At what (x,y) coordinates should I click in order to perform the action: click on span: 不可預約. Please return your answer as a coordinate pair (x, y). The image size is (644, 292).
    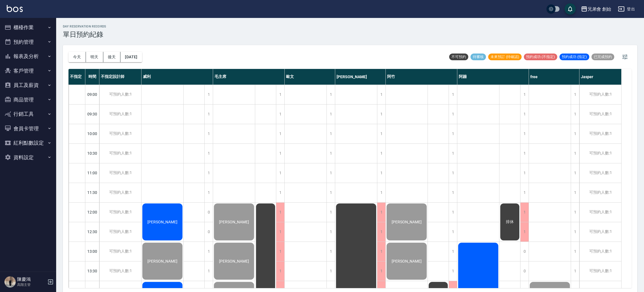
    Looking at the image, I should click on (459, 57).